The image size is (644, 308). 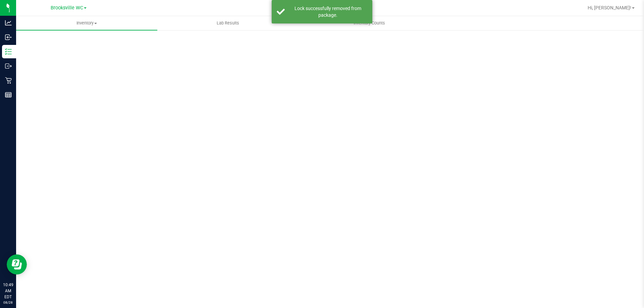 I want to click on span: Inventory, so click(x=86, y=23).